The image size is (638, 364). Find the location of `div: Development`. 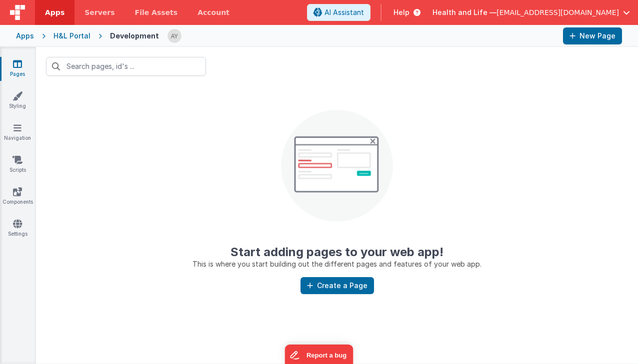

div: Development is located at coordinates (134, 36).